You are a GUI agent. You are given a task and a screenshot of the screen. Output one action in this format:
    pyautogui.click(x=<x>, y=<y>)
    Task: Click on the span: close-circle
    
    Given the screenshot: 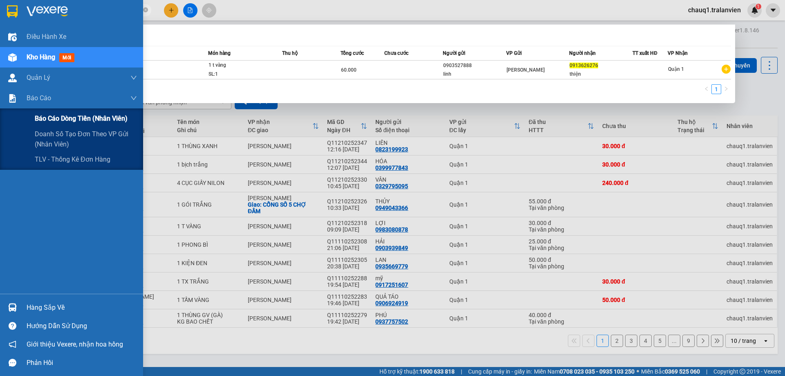 What is the action you would take?
    pyautogui.click(x=146, y=10)
    